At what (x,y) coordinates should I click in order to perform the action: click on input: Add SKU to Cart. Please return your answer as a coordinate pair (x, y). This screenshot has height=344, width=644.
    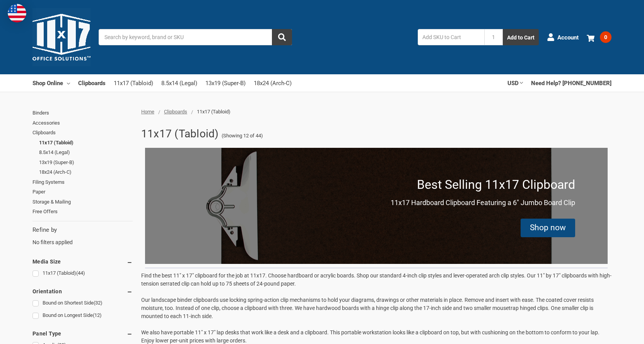
    Looking at the image, I should click on (451, 37).